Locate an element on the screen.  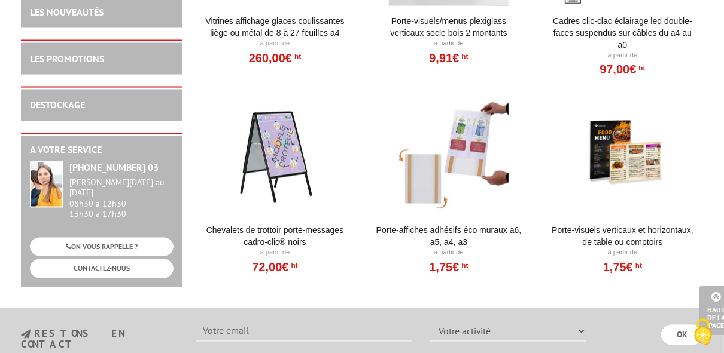
input: OK is located at coordinates (682, 335).